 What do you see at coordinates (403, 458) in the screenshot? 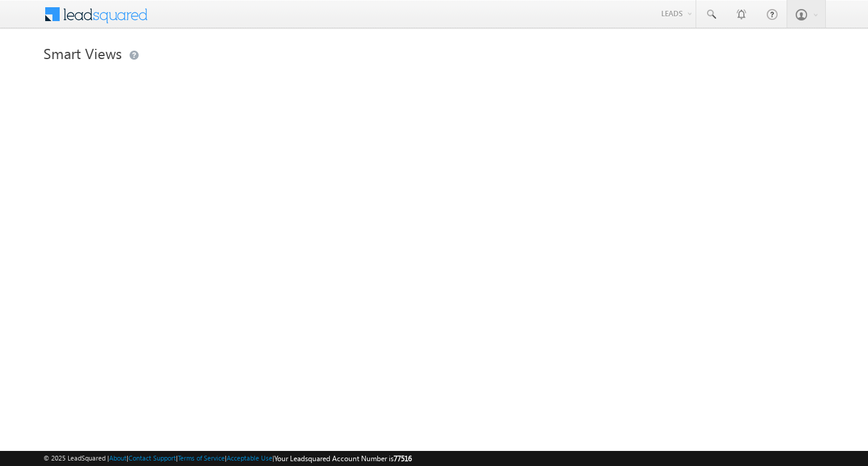
I see `span: 77516` at bounding box center [403, 458].